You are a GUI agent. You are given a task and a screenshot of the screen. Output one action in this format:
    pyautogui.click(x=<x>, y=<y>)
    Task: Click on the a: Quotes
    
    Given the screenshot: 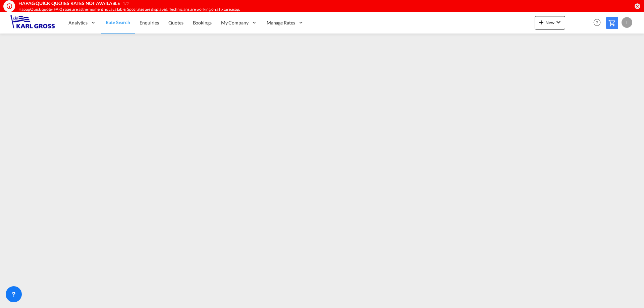 What is the action you would take?
    pyautogui.click(x=176, y=23)
    